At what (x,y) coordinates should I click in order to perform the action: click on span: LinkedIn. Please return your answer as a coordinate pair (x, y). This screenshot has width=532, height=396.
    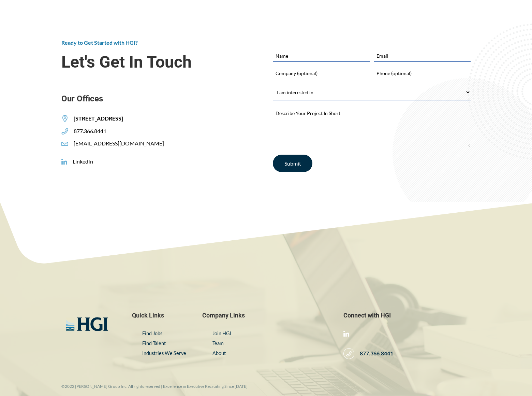
    Looking at the image, I should click on (80, 162).